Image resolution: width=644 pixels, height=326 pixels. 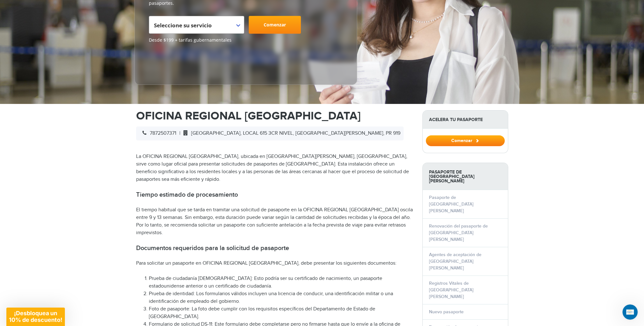 What do you see at coordinates (274, 221) in the screenshot?
I see `p: El tiempo habitual que se tarda en tramitar una solicitud de pasaporte en la OFICINA REGIONAL [GE...` at bounding box center [274, 221].